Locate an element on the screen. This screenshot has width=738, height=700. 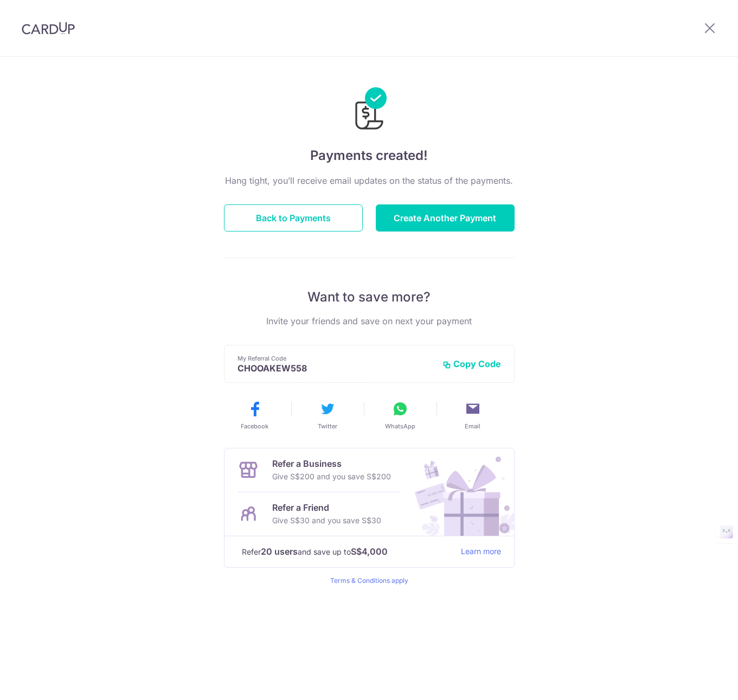
button: Copy Code is located at coordinates (471, 364).